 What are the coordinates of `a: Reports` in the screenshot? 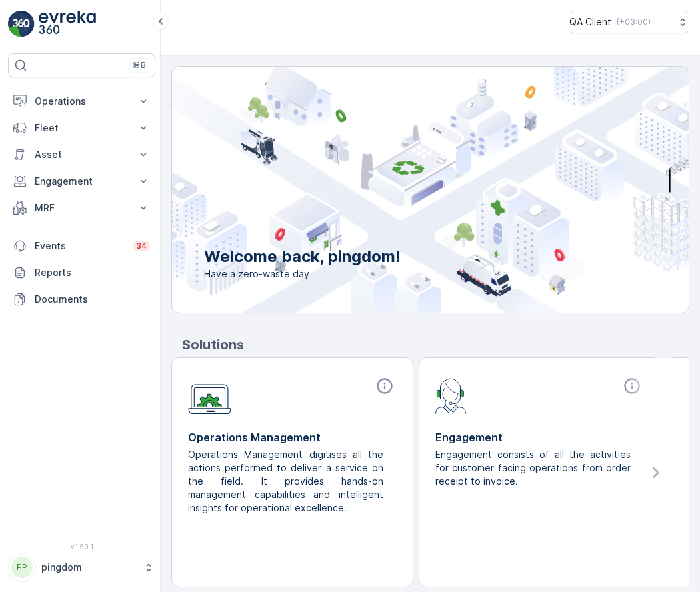 It's located at (82, 272).